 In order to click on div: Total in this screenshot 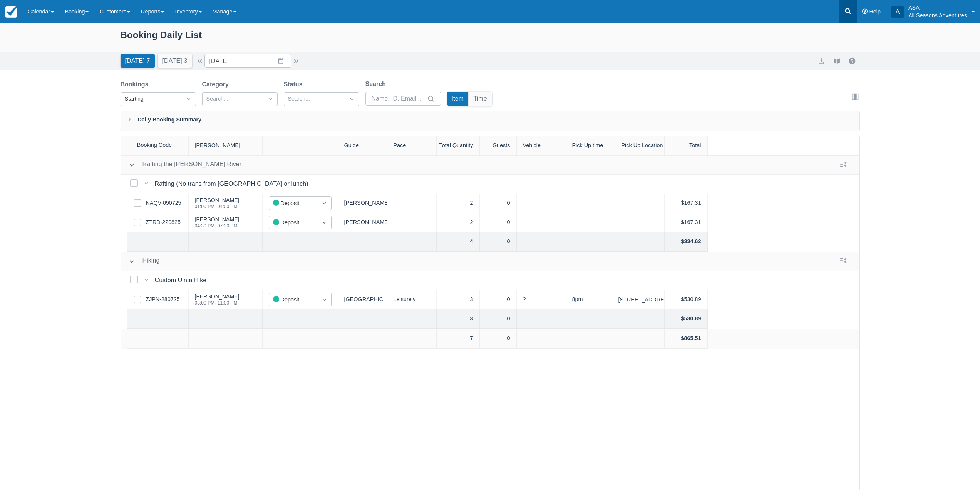, I will do `click(687, 146)`.